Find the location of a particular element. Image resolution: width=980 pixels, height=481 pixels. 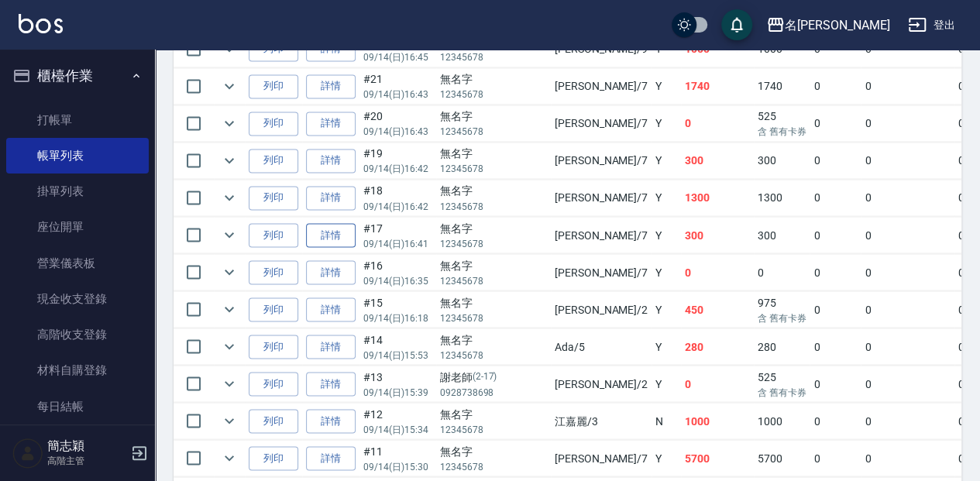

a: 座位開單 is located at coordinates (78, 227).